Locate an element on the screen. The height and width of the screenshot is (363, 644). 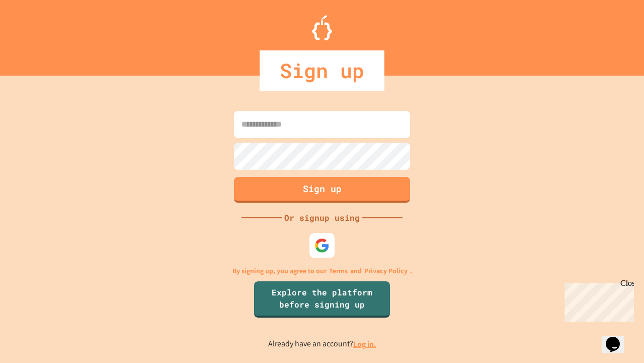
p: By signing up, you agree to our and . is located at coordinates (322, 271).